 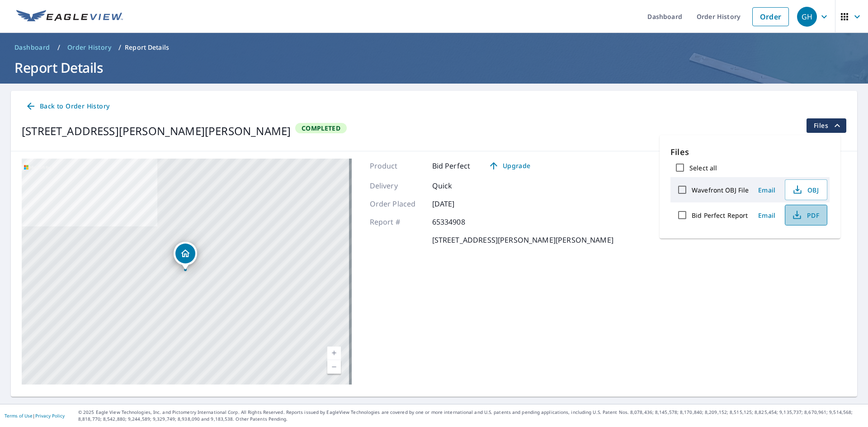 What do you see at coordinates (185, 256) in the screenshot?
I see `div: Dropped pin, building 1, Residential property, 9 Beck Rd Redding, CT 06896` at bounding box center [185, 256].